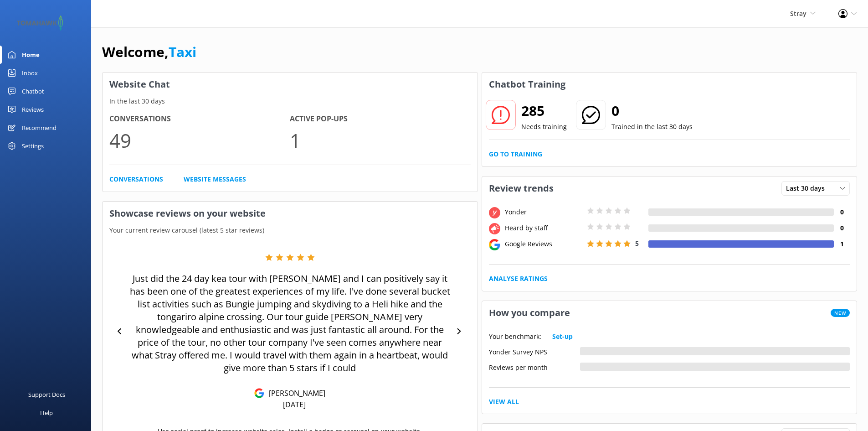 The width and height of the screenshot is (868, 431). Describe the element at coordinates (33, 110) in the screenshot. I see `div: Reviews` at that location.